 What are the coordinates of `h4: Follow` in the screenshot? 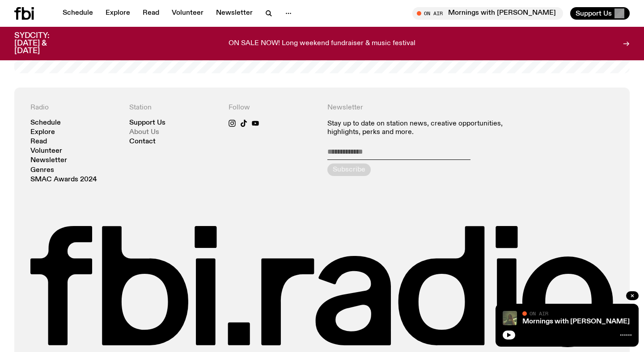 It's located at (273, 108).